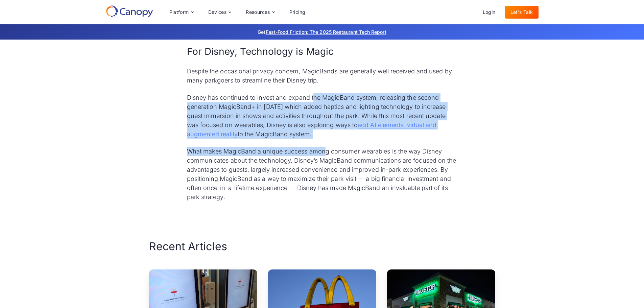  I want to click on a: Pricing, so click(298, 12).